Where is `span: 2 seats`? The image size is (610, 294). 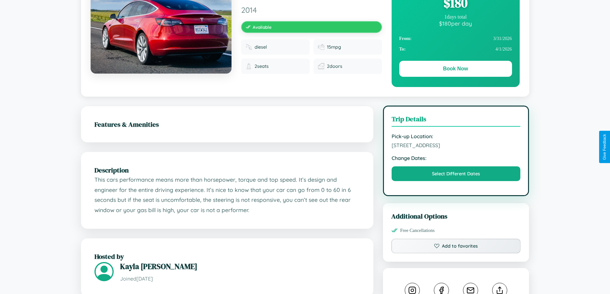 span: 2 seats is located at coordinates (261, 66).